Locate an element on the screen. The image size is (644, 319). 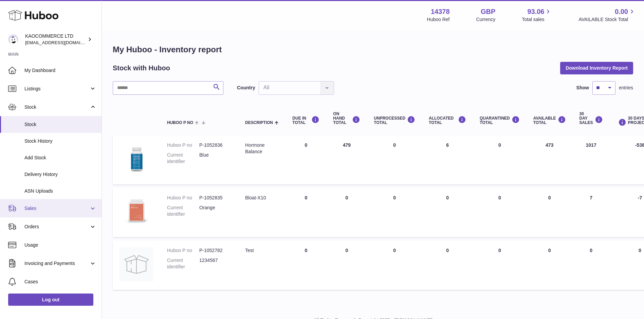
div: Bloat-X10 is located at coordinates (262, 197).